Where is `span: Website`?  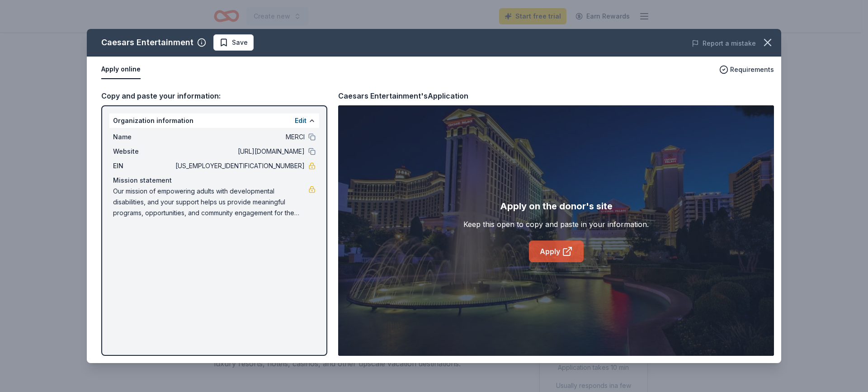
span: Website is located at coordinates (143, 152).